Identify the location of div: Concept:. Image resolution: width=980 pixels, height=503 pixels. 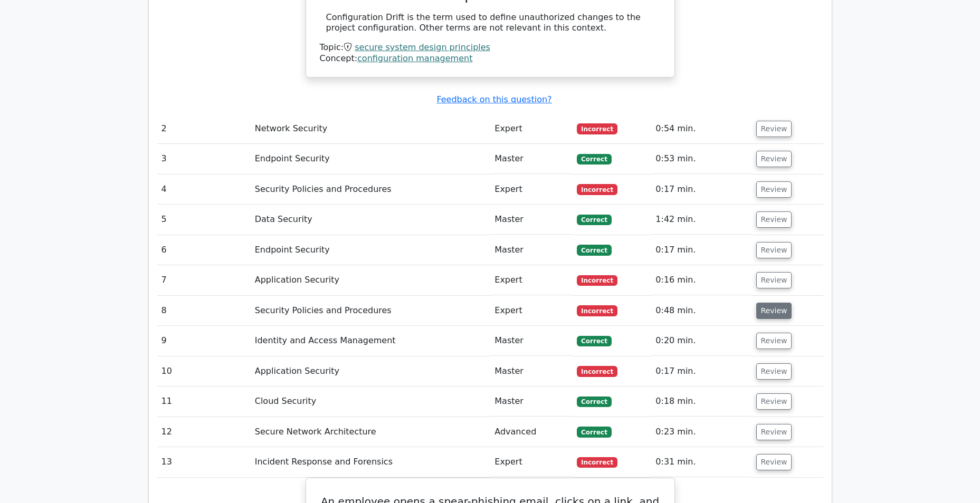
(490, 58).